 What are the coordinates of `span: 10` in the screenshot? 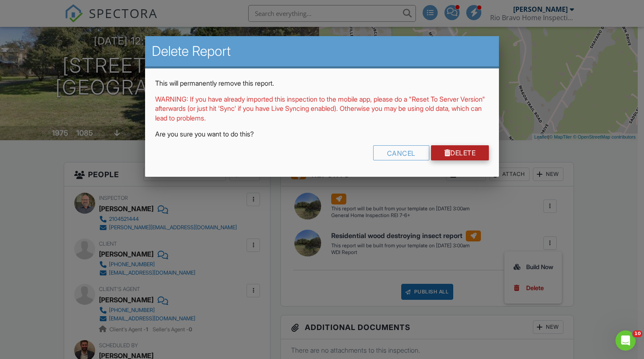 It's located at (637, 334).